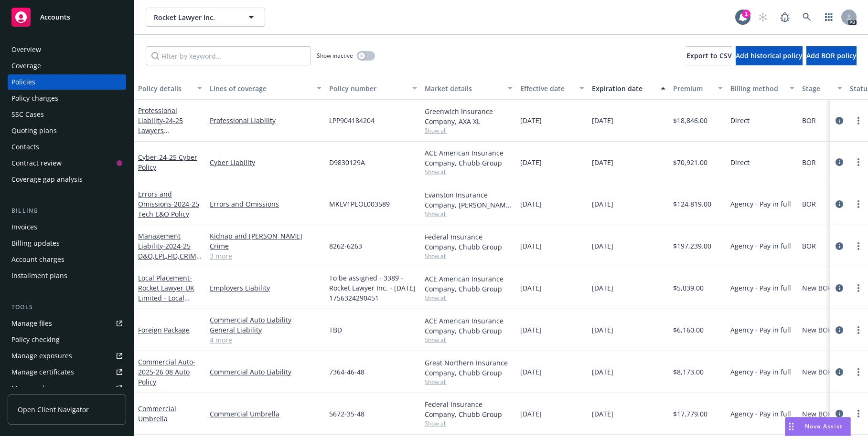 The image size is (868, 436). What do you see at coordinates (709, 56) in the screenshot?
I see `span: Export to CSV` at bounding box center [709, 56].